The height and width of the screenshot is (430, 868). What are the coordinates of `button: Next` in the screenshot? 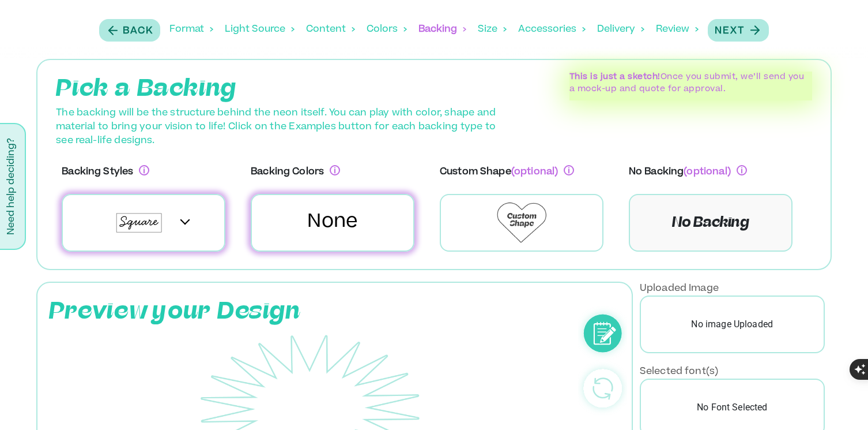 It's located at (738, 30).